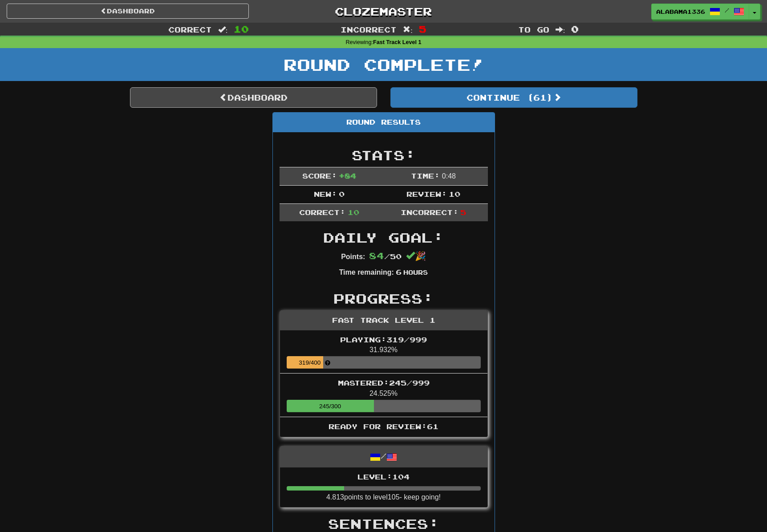 The width and height of the screenshot is (767, 532). I want to click on span: Incorrect:, so click(429, 212).